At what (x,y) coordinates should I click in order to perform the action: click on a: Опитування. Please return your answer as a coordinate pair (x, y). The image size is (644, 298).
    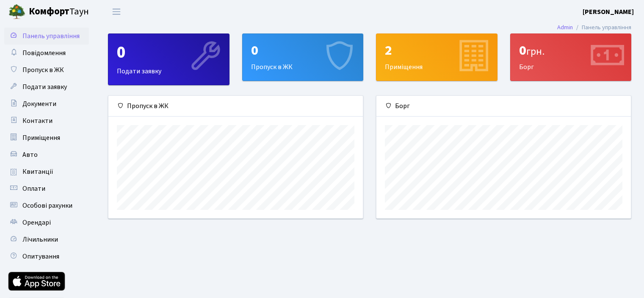
    Looking at the image, I should click on (46, 257).